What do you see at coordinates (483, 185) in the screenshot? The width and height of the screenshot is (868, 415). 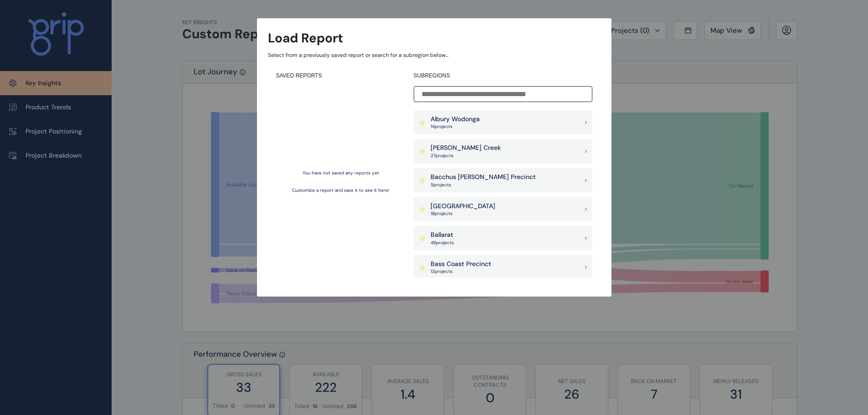 I see `p: 5 project s` at bounding box center [483, 185].